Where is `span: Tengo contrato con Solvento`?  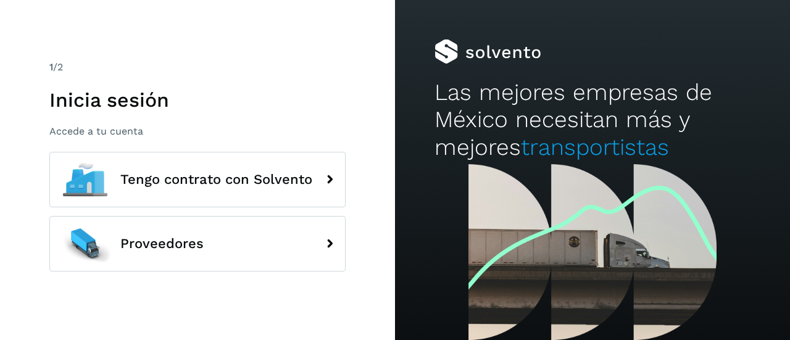
span: Tengo contrato con Solvento is located at coordinates (216, 180).